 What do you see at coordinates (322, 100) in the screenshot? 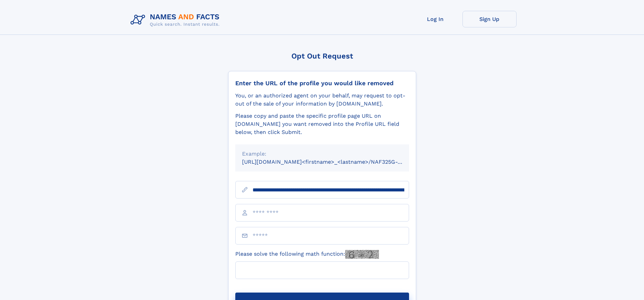
I see `div: You, or an authorized agent on your behalf, may request to opt-out of the sale of your informatio...` at bounding box center [322, 100].